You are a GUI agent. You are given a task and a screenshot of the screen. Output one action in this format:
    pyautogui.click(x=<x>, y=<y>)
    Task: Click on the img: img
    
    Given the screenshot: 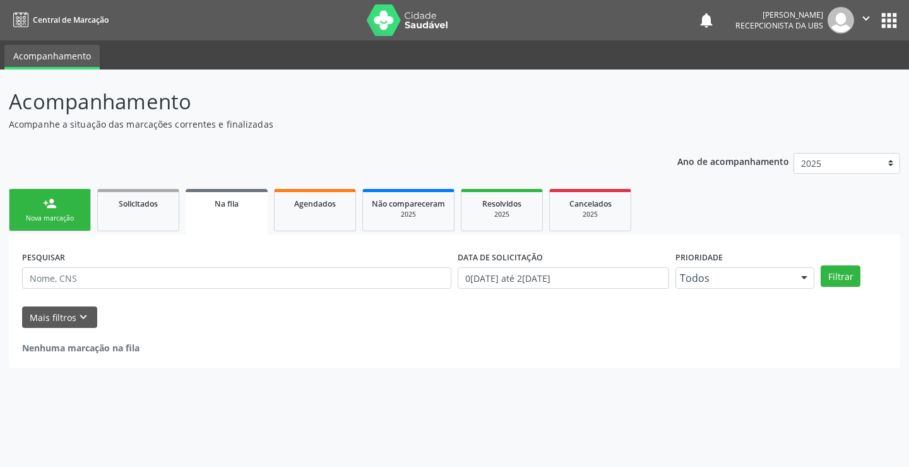 What is the action you would take?
    pyautogui.click(x=841, y=20)
    